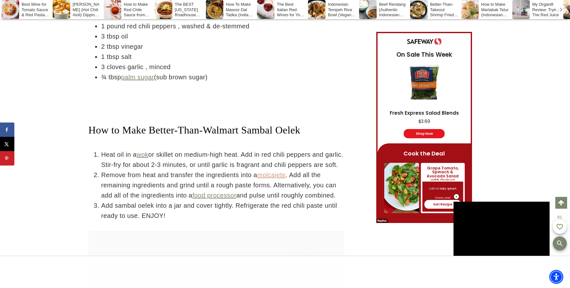 The width and height of the screenshot is (570, 288). What do you see at coordinates (271, 175) in the screenshot?
I see `a: molcajete` at bounding box center [271, 175].